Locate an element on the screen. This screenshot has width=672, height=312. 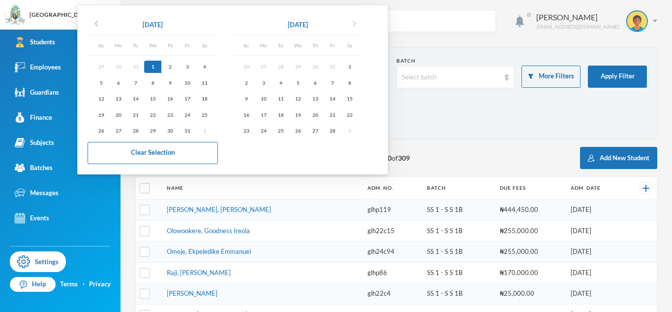
td: glhp119 is located at coordinates (393, 210).